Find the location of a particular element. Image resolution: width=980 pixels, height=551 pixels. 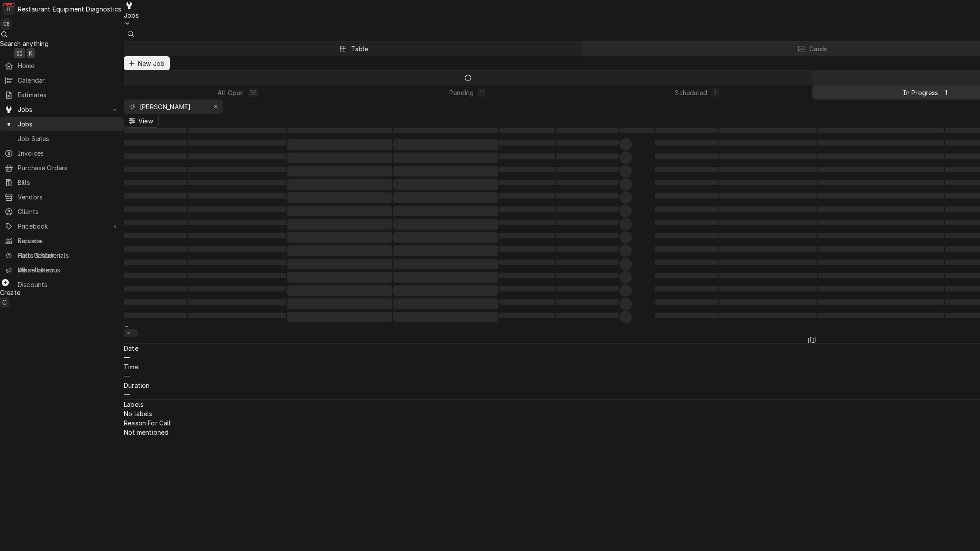

div: Restaurant Equipment Diagnostics's Avatar is located at coordinates (9, 9).